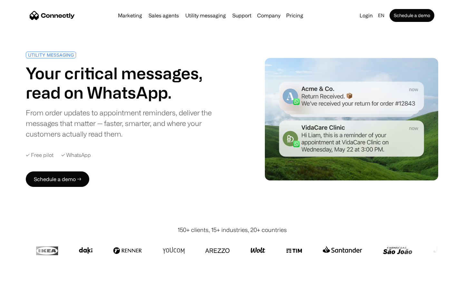  I want to click on div: ✓ Free pilot, so click(40, 155).